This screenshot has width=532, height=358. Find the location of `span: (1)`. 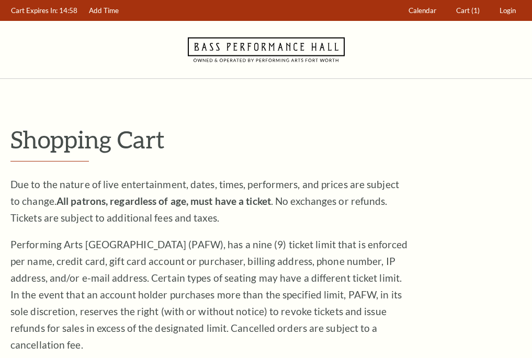

span: (1) is located at coordinates (475, 10).